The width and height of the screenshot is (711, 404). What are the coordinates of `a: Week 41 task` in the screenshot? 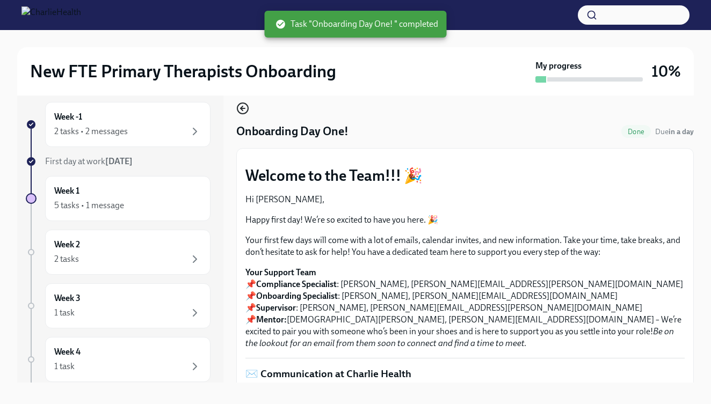 It's located at (118, 360).